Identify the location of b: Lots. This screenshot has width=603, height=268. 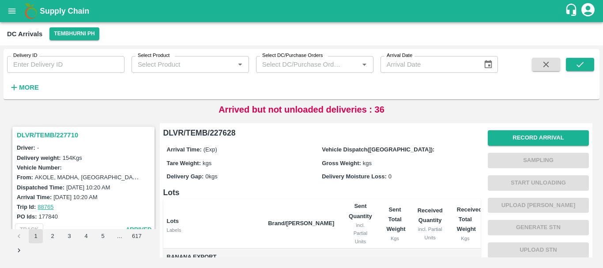
(173, 221).